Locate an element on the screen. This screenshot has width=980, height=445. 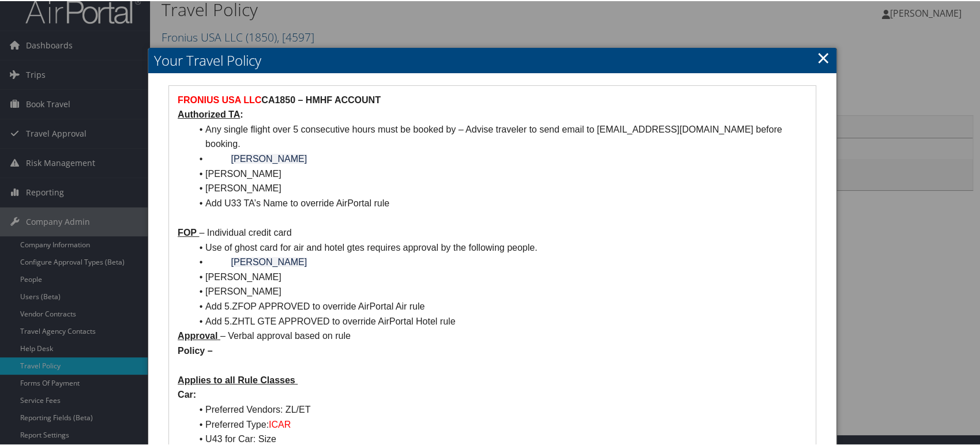
span: ICAR is located at coordinates (280, 423).